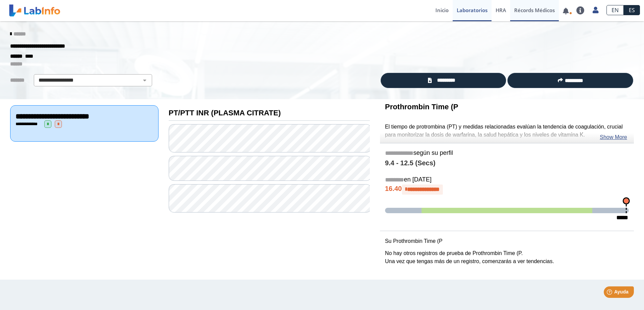  Describe the element at coordinates (38, 8) in the screenshot. I see `span: Ayuda` at that location.